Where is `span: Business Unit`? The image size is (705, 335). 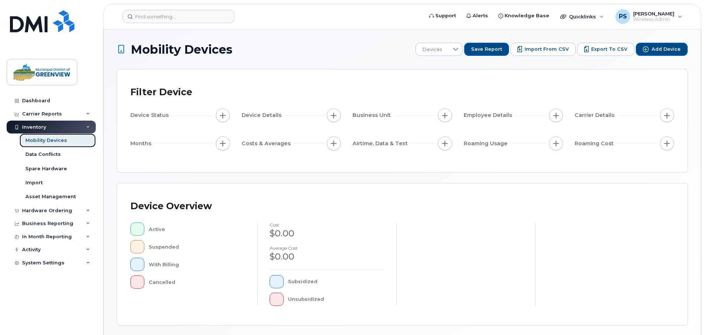 span: Business Unit is located at coordinates (373, 115).